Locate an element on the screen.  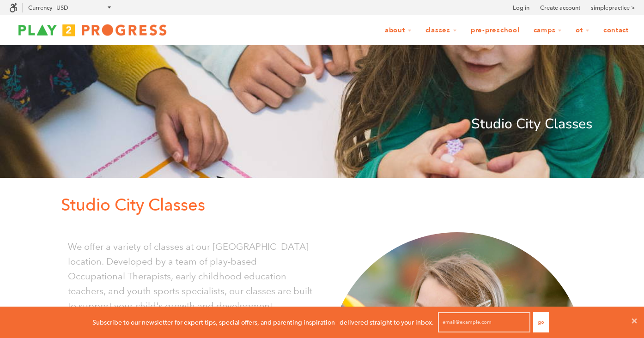
a: Log in is located at coordinates (521, 7).